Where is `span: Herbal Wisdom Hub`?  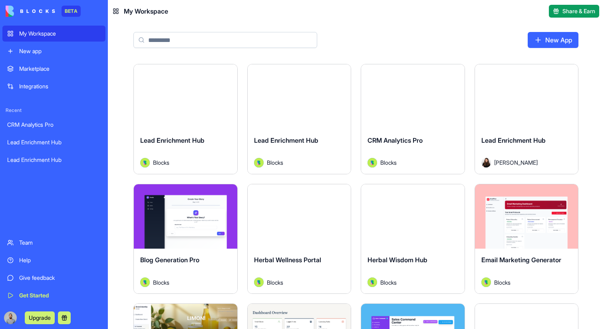 span: Herbal Wisdom Hub is located at coordinates (397, 260).